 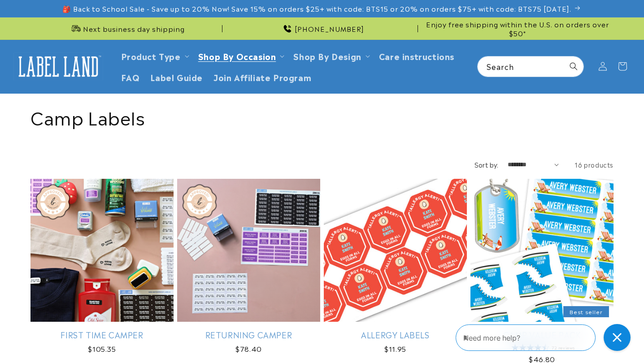 I want to click on span: 16 products, so click(x=593, y=165).